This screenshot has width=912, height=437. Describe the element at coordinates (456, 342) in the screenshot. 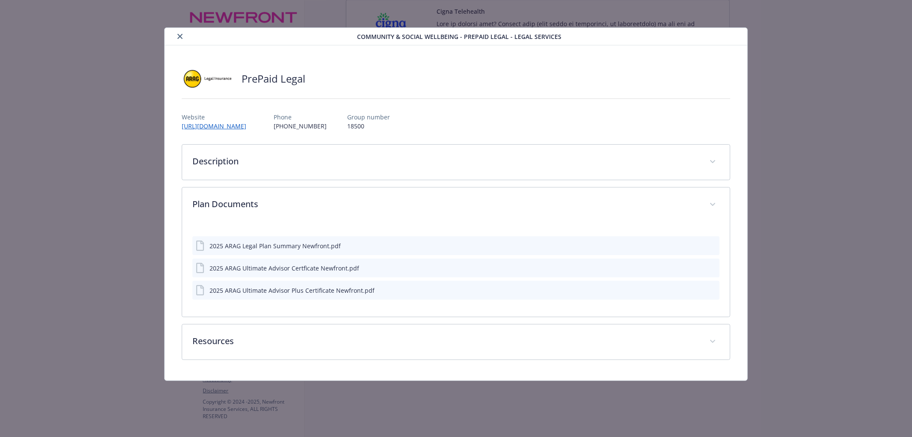

I see `div: Resources` at that location.